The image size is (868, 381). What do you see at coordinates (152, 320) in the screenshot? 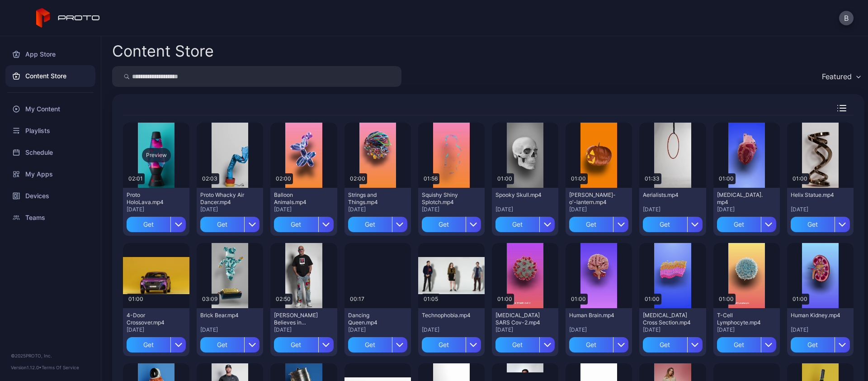
I see `div: 4-Door Crossover.mp4` at bounding box center [152, 320].